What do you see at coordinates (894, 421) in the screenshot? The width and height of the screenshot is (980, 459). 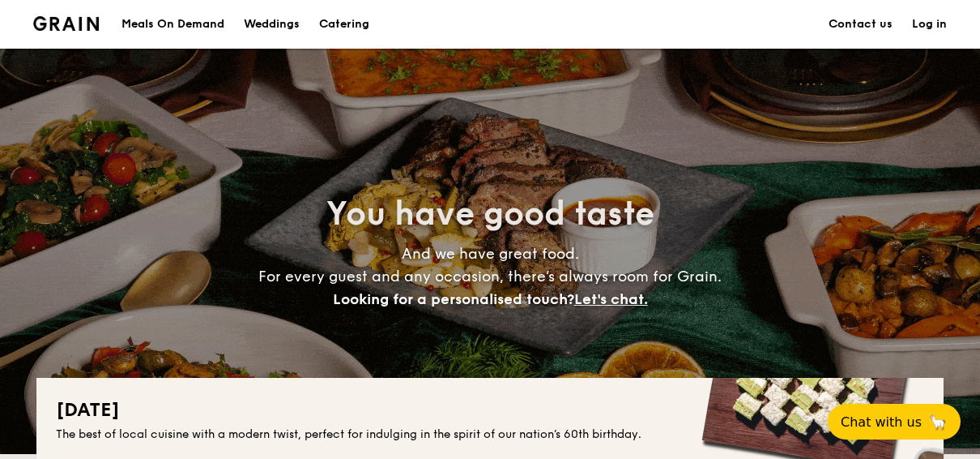 I see `button: Chat with us🦙` at bounding box center [894, 421].